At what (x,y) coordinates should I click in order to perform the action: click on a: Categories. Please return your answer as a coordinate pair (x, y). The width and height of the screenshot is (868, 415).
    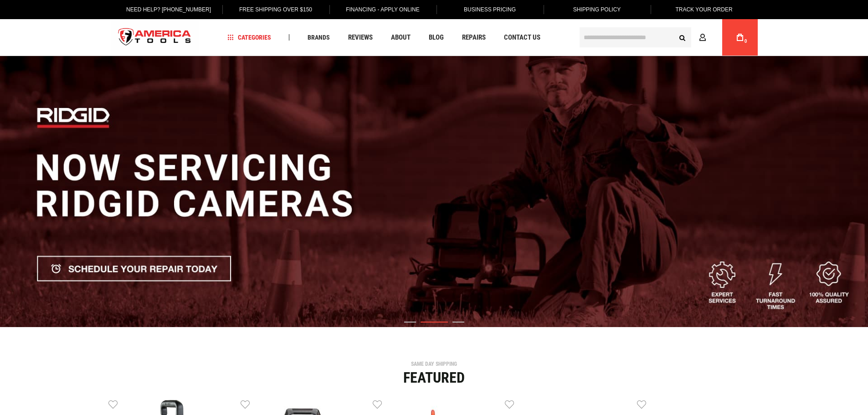
    Looking at the image, I should click on (249, 37).